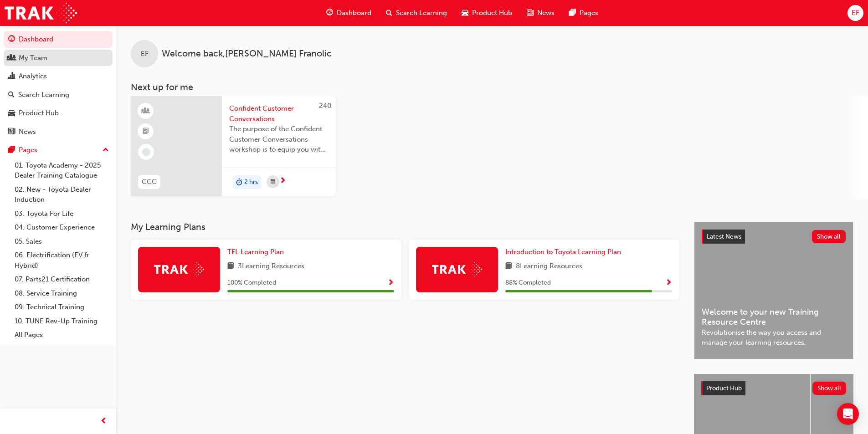 This screenshot has height=434, width=868. What do you see at coordinates (405, 227) in the screenshot?
I see `h3: My Learning Plans` at bounding box center [405, 227].